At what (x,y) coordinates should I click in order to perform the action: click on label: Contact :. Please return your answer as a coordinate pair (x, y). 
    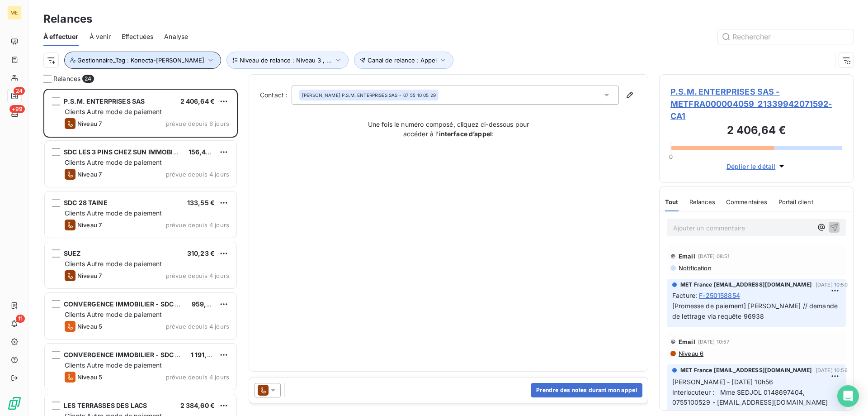
    Looking at the image, I should click on (275, 95).